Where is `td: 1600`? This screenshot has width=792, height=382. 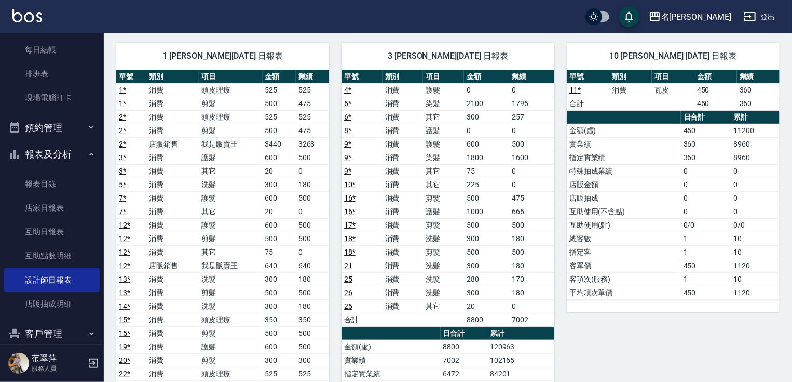 td: 1600 is located at coordinates (532, 157).